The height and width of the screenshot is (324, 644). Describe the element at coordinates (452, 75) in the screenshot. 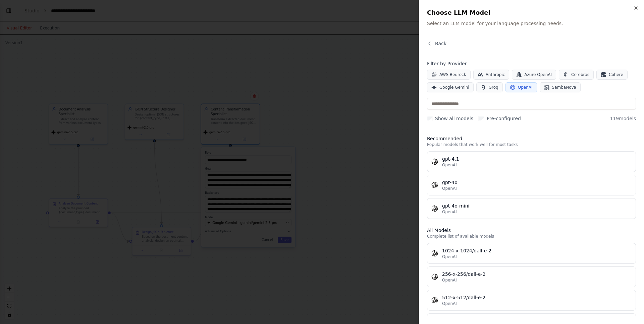

I see `span: AWS Bedrock` at that location.